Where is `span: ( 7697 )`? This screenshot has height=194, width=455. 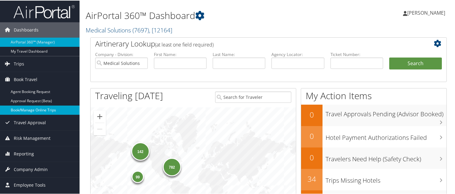
span: ( 7697 ) is located at coordinates (141, 29).